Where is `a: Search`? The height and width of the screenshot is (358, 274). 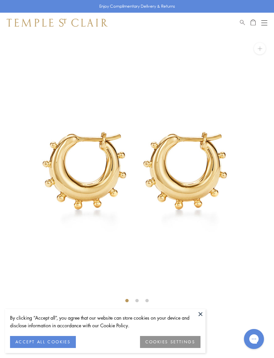
a: Search is located at coordinates (242, 23).